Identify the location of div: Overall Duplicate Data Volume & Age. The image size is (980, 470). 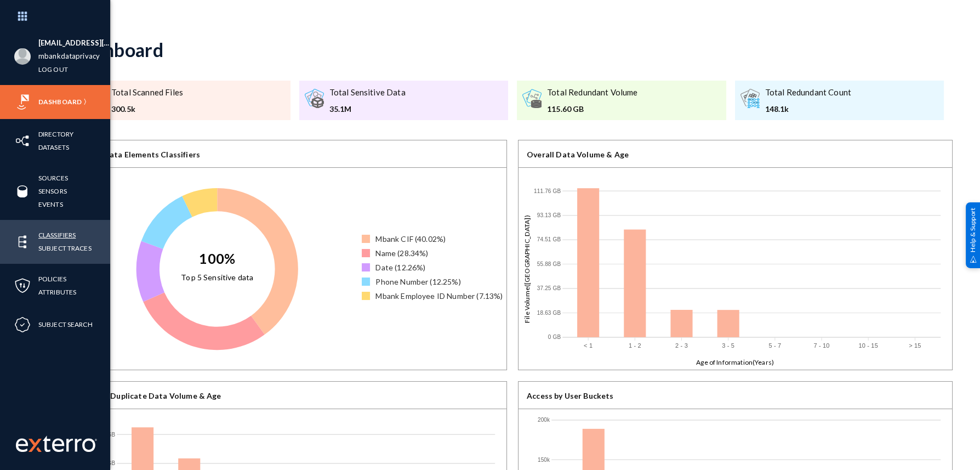
(290, 396).